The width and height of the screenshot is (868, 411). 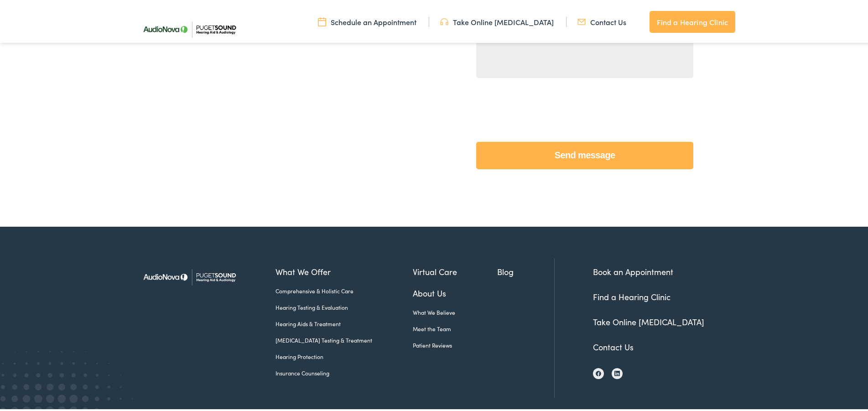 I want to click on a: Blog, so click(x=526, y=270).